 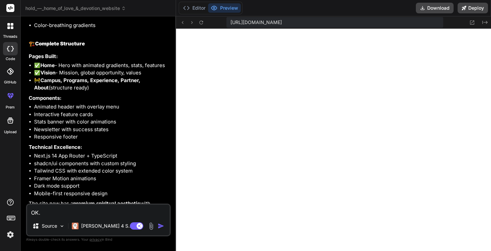 What do you see at coordinates (48, 72) in the screenshot?
I see `strong: Vision` at bounding box center [48, 72].